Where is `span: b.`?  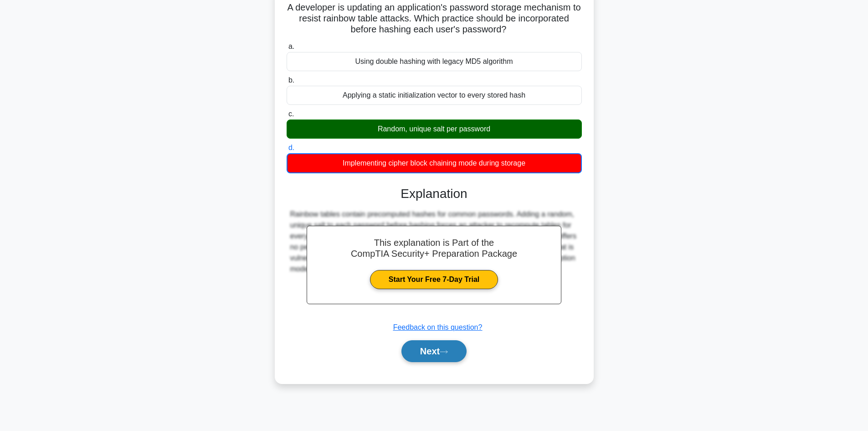
span: b. is located at coordinates (291, 80).